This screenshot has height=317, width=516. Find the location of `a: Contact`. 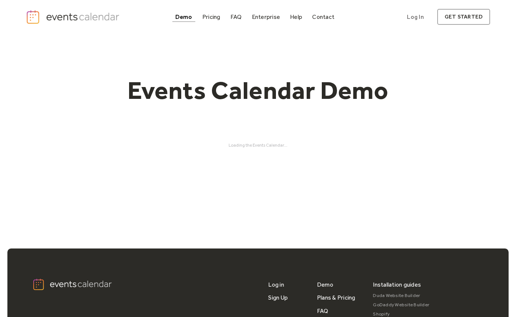

a: Contact is located at coordinates (323, 17).